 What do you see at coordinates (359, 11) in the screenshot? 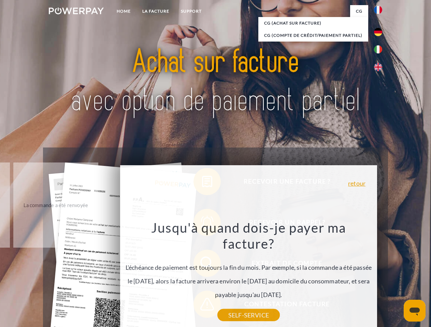
I see `a: CG` at bounding box center [359, 11].